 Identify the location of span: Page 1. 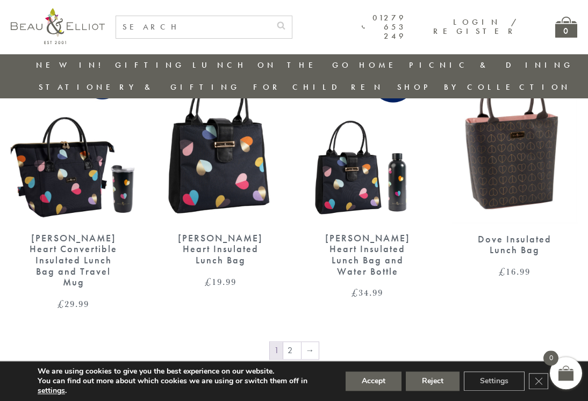
(276, 351).